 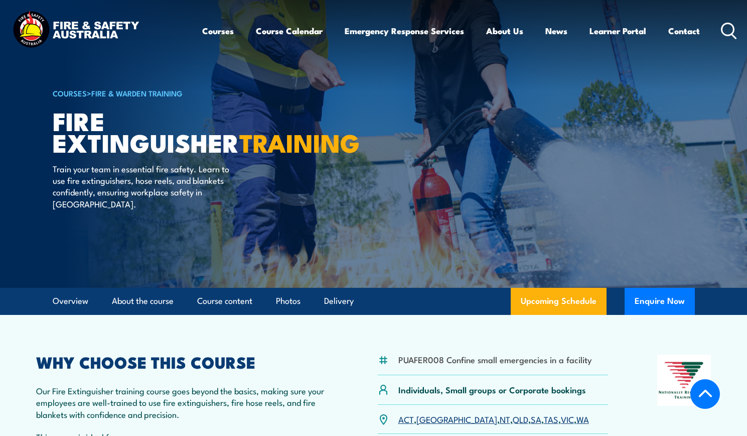 What do you see at coordinates (218, 31) in the screenshot?
I see `a: Courses` at bounding box center [218, 31].